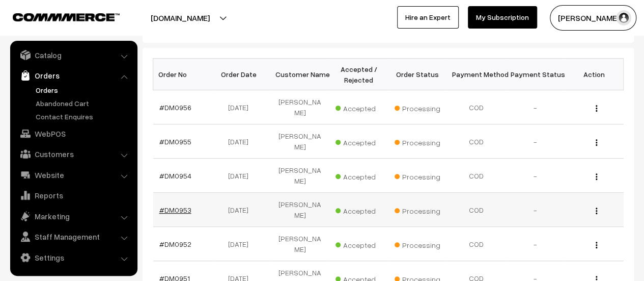  Describe the element at coordinates (428, 17) in the screenshot. I see `a: Hire an Expert` at that location.